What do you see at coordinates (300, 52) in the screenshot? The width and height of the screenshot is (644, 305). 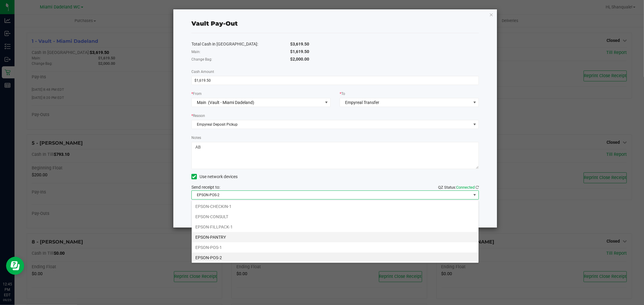 I see `span: $1,619.50` at bounding box center [300, 52].